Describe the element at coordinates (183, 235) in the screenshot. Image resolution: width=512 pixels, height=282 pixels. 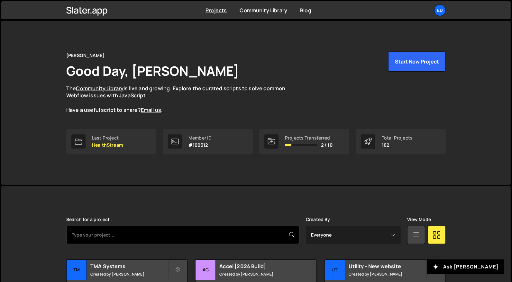
I see `input: Type your project...` at that location.